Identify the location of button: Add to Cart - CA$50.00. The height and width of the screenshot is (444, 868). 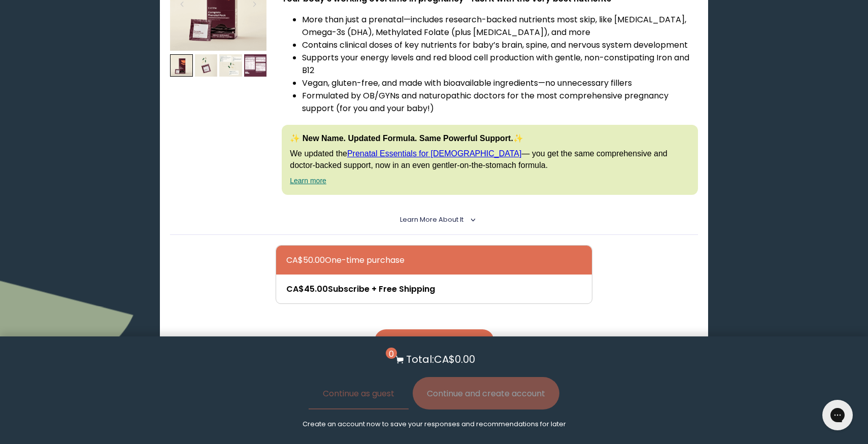
(434, 340).